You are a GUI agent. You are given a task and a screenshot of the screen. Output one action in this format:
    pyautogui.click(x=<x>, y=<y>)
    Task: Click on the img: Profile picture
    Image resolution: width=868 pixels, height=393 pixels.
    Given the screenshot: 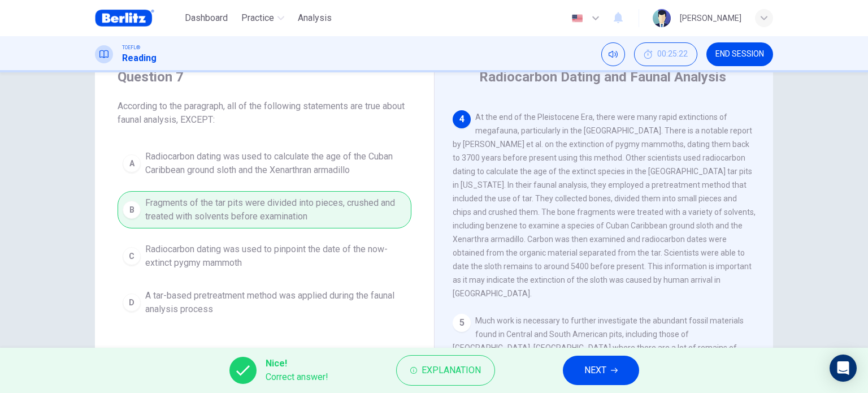 What is the action you would take?
    pyautogui.click(x=662, y=18)
    